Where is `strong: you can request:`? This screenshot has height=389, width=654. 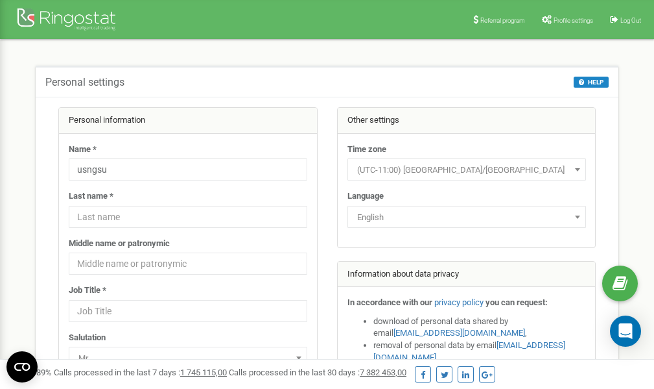 strong: you can request: is located at coordinates (517, 302).